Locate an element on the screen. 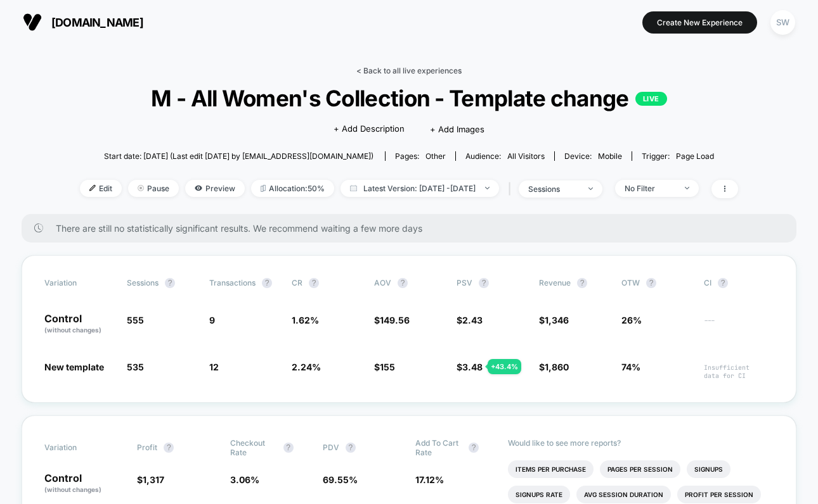 Image resolution: width=818 pixels, height=504 pixels. span: Insufficient data for CI is located at coordinates (739, 372).